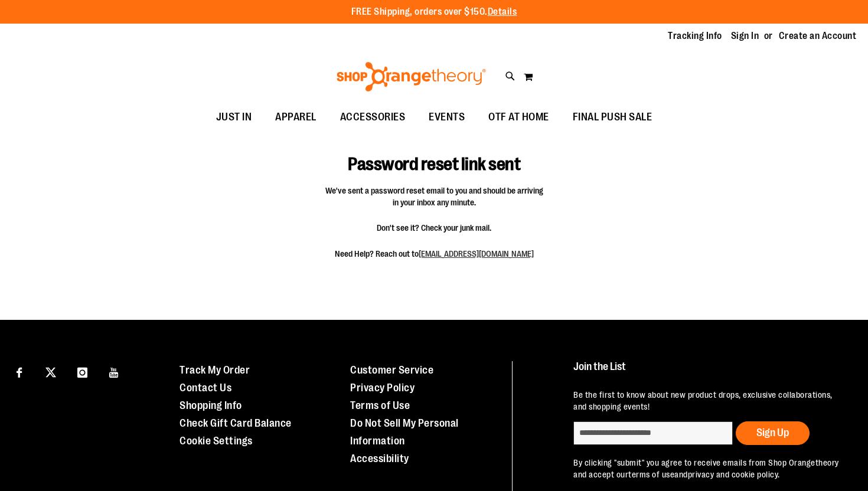  What do you see at coordinates (434, 254) in the screenshot?
I see `span: Need Help? Reach out to` at bounding box center [434, 254].